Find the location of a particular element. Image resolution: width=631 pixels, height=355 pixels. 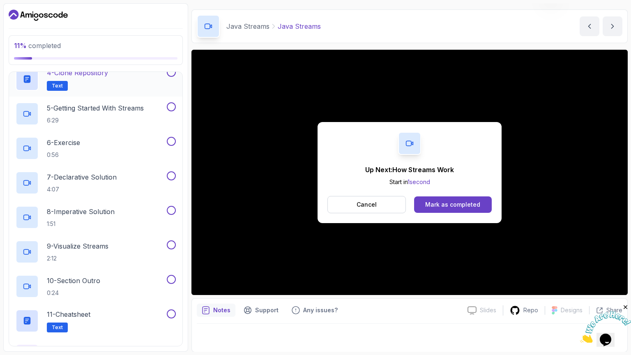

a: Dashboard is located at coordinates (38, 15).